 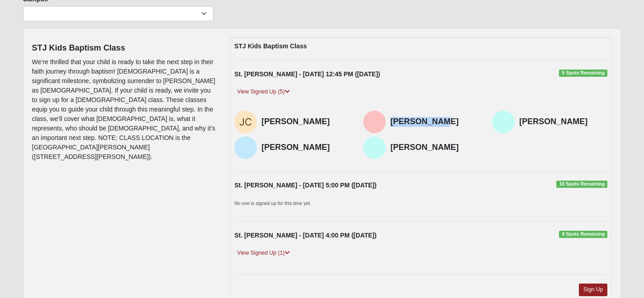 What do you see at coordinates (375, 122) in the screenshot?
I see `img: Gibson Reda` at bounding box center [375, 122].